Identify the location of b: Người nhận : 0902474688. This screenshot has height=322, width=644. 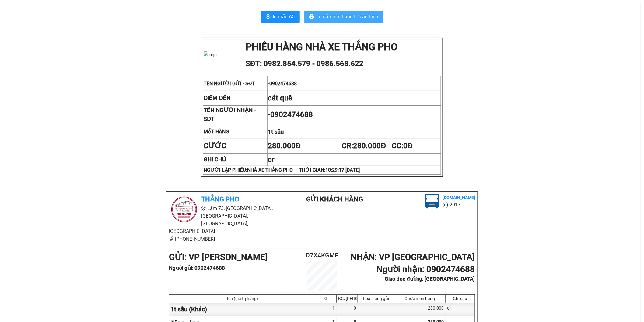
(426, 269).